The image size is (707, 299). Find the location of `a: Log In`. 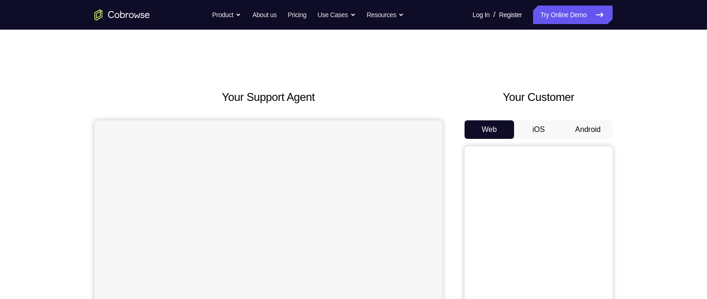

a: Log In is located at coordinates (481, 15).